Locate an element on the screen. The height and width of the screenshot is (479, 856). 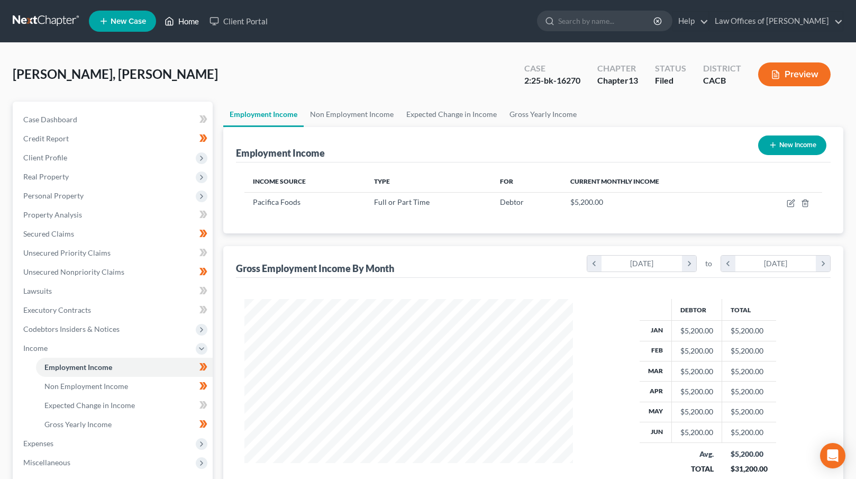
span: For is located at coordinates (506, 181).